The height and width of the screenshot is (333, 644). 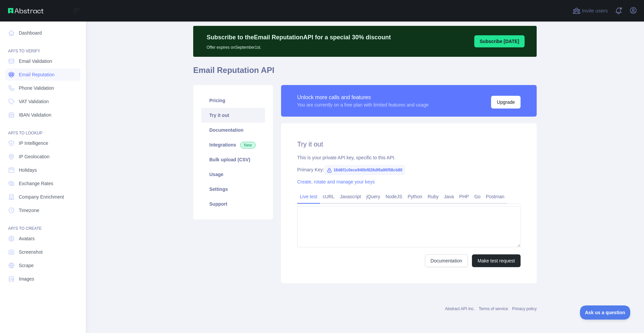 What do you see at coordinates (43, 183) in the screenshot?
I see `a: Exchange Rates` at bounding box center [43, 183].